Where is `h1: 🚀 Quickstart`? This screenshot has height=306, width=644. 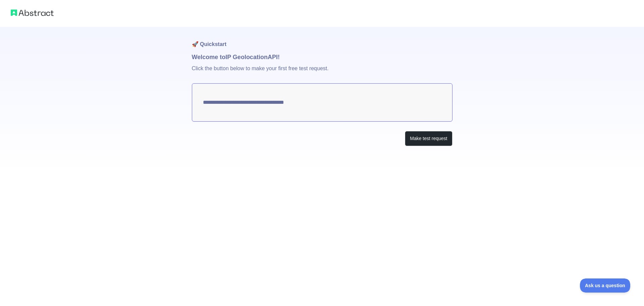
h1: 🚀 Quickstart is located at coordinates (322, 40).